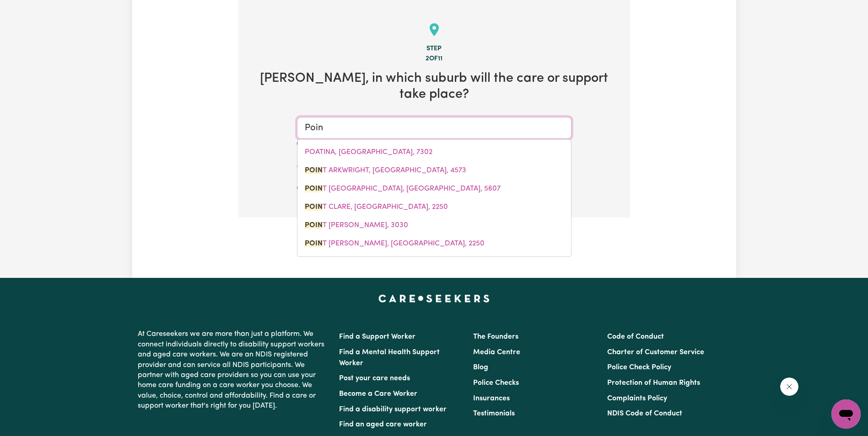 The height and width of the screenshot is (436, 868). Describe the element at coordinates (434, 244) in the screenshot. I see `a: POINT FREDERICK, New South Wales, 2250` at that location.